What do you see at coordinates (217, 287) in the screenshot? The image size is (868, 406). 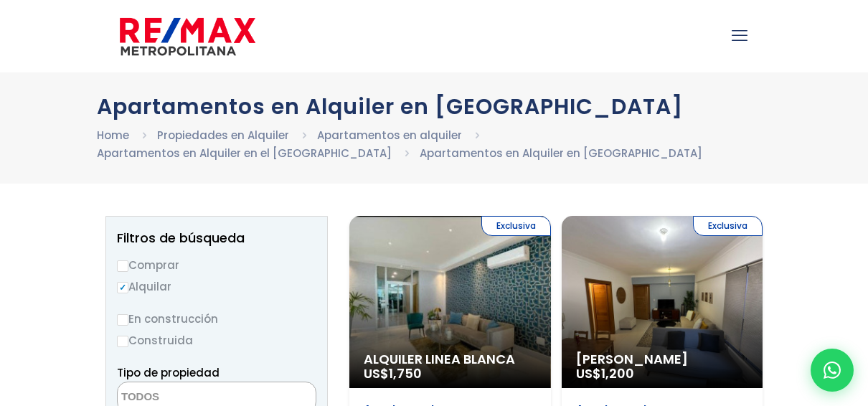 I see `label: Alquilar` at bounding box center [217, 287].